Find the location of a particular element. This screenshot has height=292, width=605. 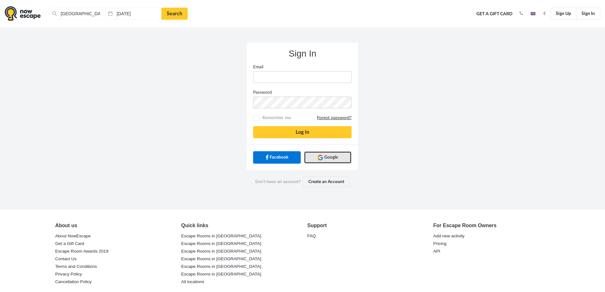

div: Quick links is located at coordinates (239, 225).